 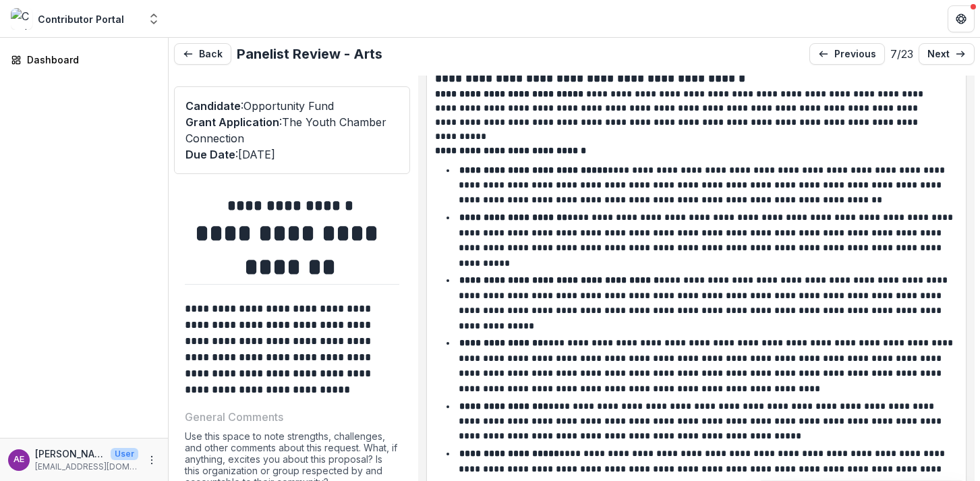 I want to click on div: Anna Elder, so click(x=19, y=459).